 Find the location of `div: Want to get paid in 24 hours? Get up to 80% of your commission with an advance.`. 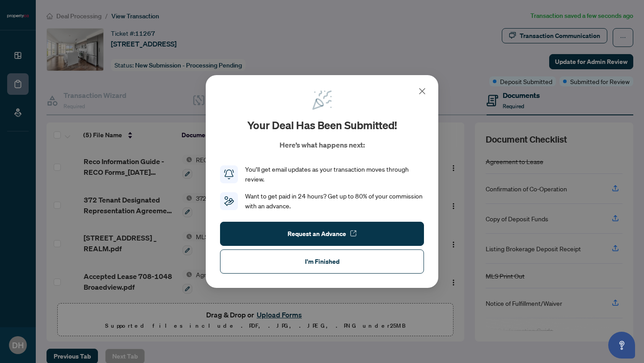

div: Want to get paid in 24 hours? Get up to 80% of your commission with an advance. is located at coordinates (335, 201).